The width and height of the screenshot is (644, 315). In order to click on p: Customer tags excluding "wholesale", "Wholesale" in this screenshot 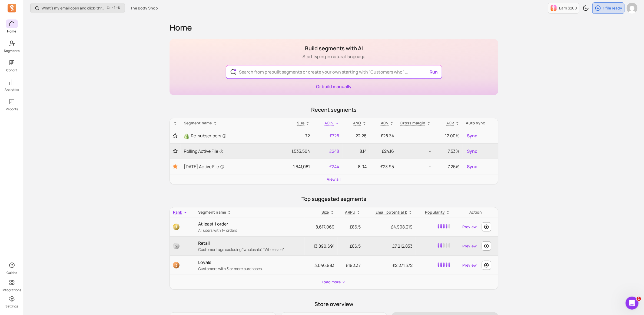, I will do `click(250, 249)`.